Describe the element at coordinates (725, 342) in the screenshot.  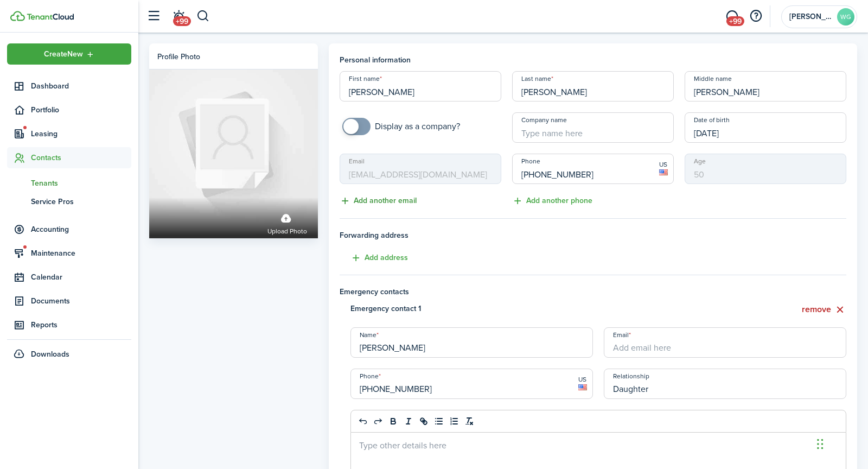
I see `input: Add email here` at that location.